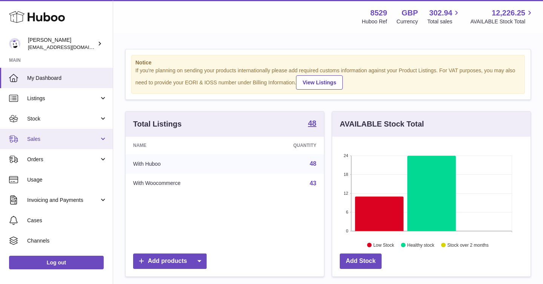  I want to click on strong: 48, so click(312, 123).